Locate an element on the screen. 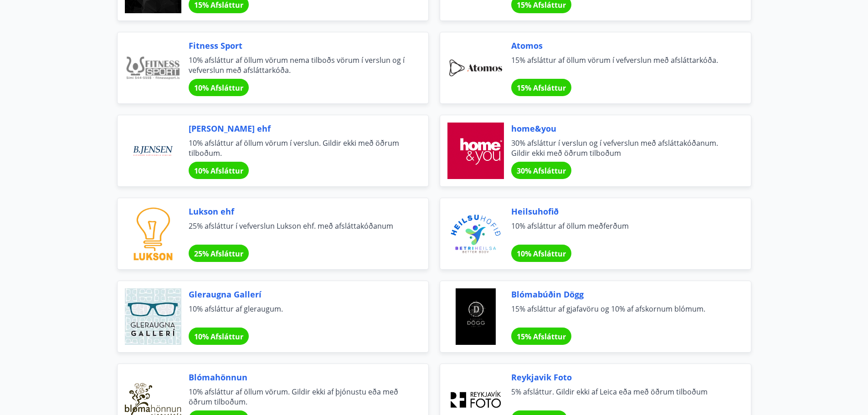 The image size is (868, 415). span: 25% afsláttur í vefverslun Lukson ehf. með afsláttakóðanum is located at coordinates (297, 231).